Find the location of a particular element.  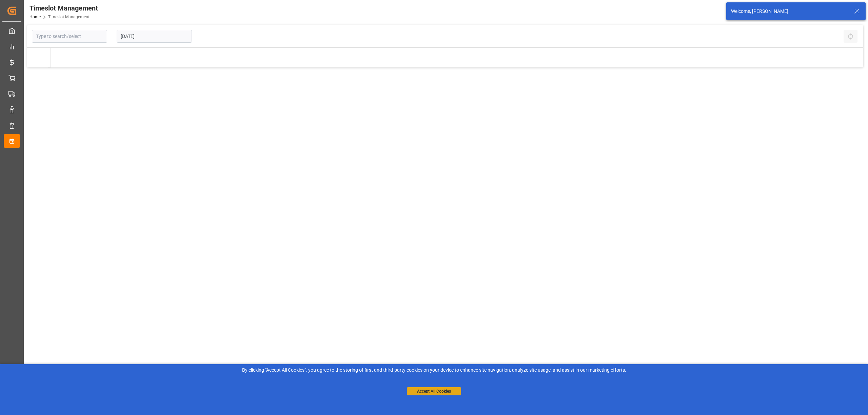

div: Timeslot Management is located at coordinates (64, 8).